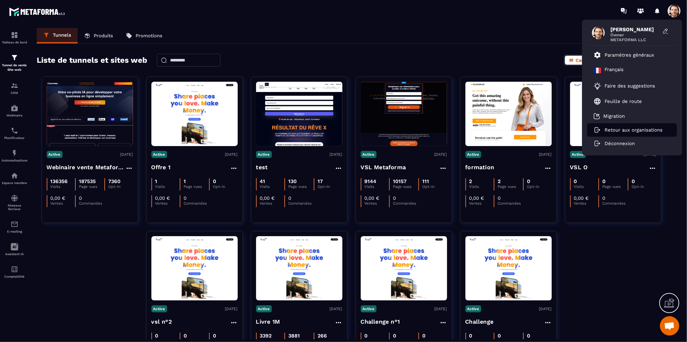 The height and width of the screenshot is (342, 687). I want to click on p: Retour aux organisations, so click(633, 130).